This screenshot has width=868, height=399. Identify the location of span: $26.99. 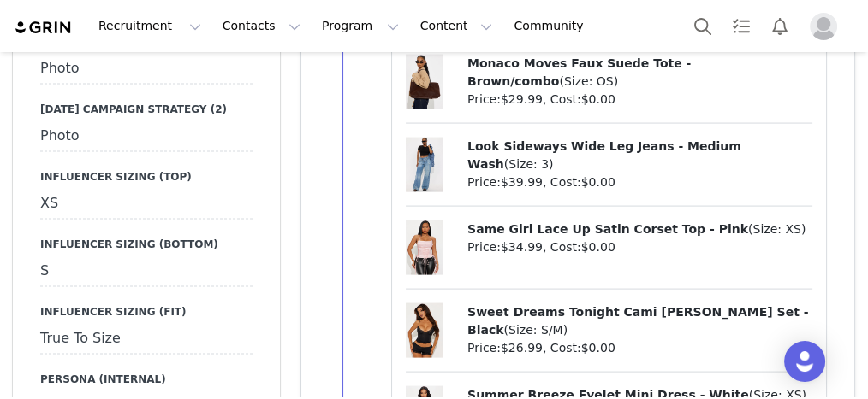
(521, 348).